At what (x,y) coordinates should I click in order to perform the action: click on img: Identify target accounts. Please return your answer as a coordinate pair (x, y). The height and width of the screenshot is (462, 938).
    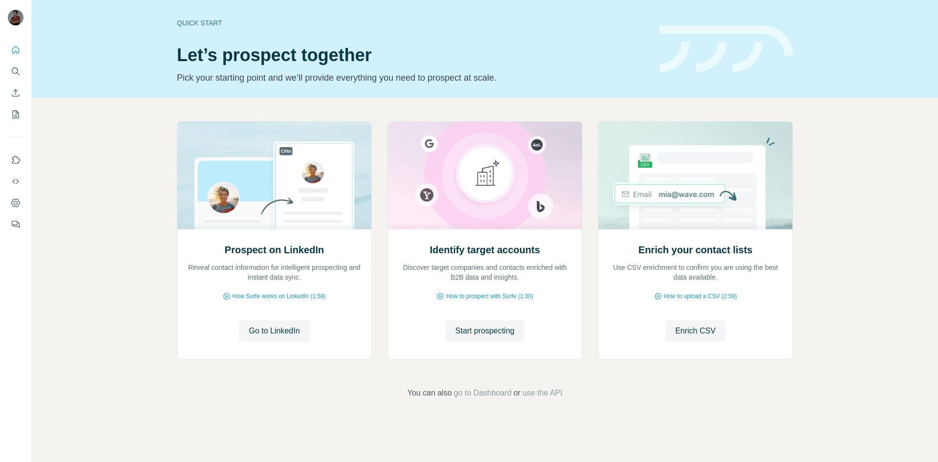
    Looking at the image, I should click on (485, 175).